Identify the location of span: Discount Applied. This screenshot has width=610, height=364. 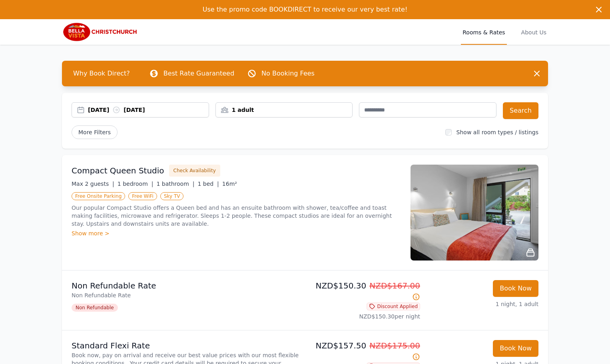
(393, 306).